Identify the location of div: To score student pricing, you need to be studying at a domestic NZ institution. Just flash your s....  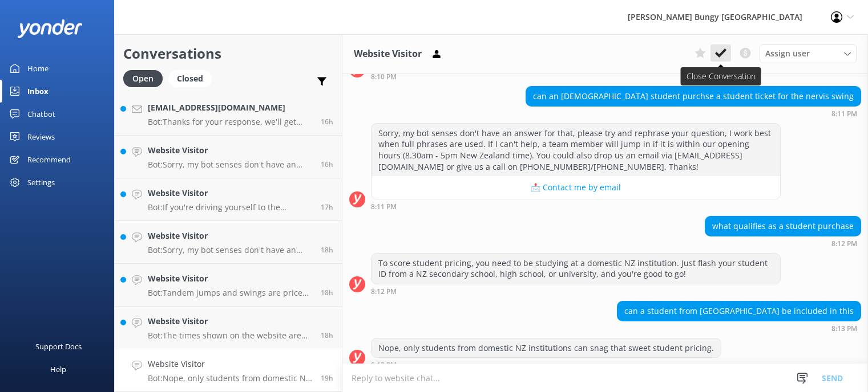
(576, 268).